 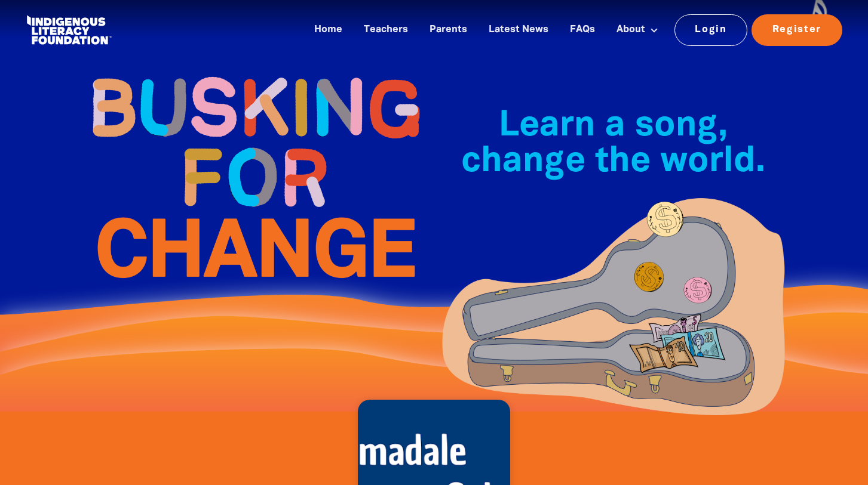 I want to click on a: Parents, so click(x=448, y=30).